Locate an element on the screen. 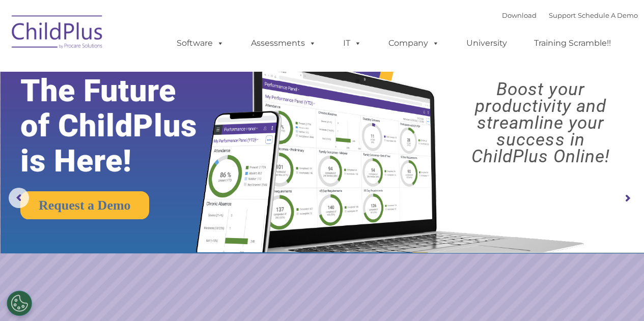  rs-layer: Boost your productivity and streamline your success in ChildPlus Online! is located at coordinates (541, 123).